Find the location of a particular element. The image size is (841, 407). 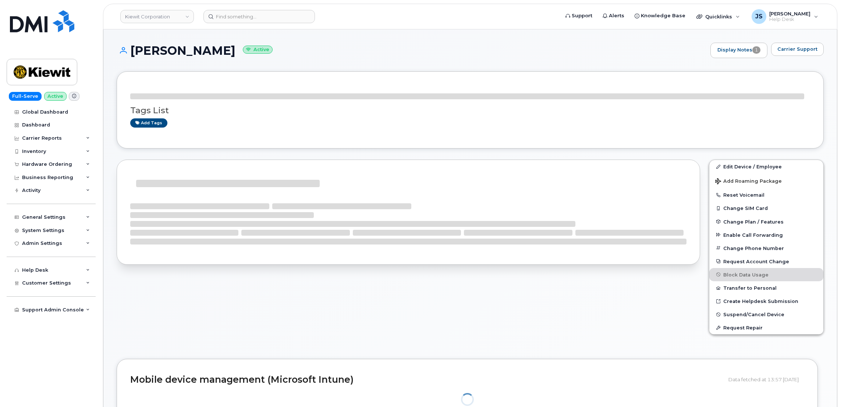

h3: Tags List is located at coordinates (470, 110).